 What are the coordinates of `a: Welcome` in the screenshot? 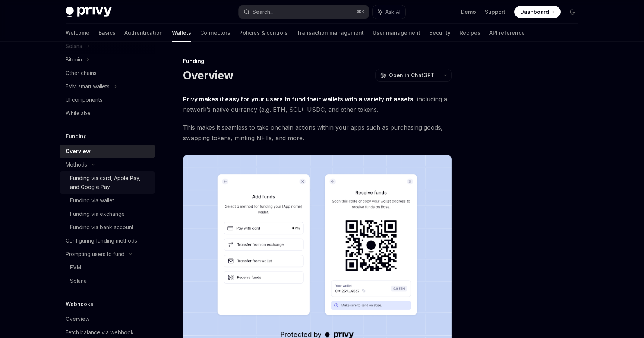 It's located at (78, 33).